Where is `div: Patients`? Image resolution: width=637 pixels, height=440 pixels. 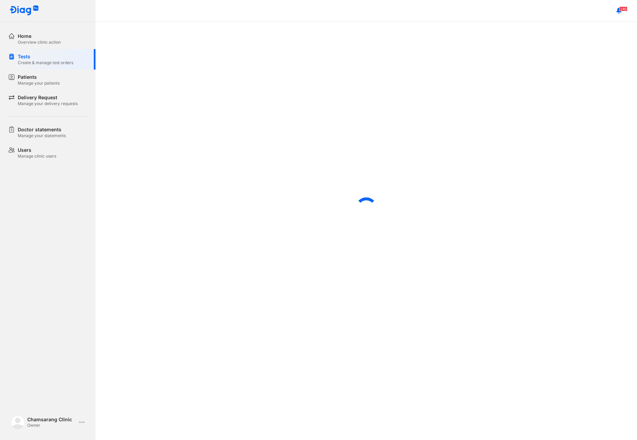
div: Patients is located at coordinates (39, 77).